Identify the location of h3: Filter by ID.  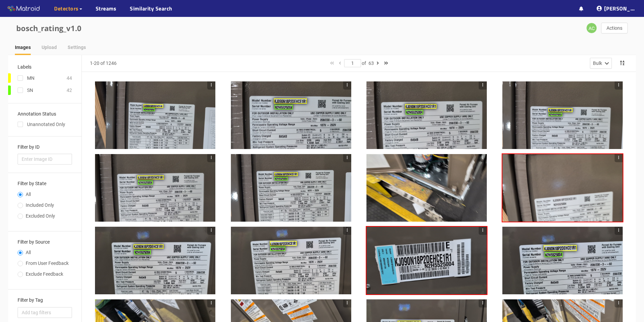
(45, 147).